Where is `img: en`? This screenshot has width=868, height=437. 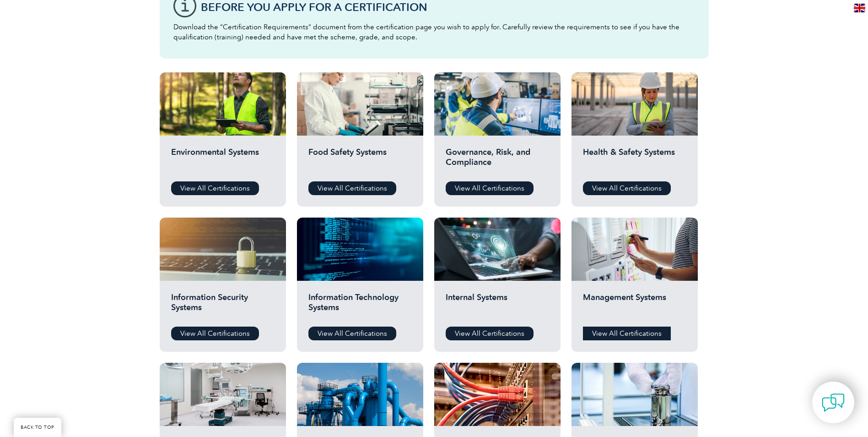 img: en is located at coordinates (859, 8).